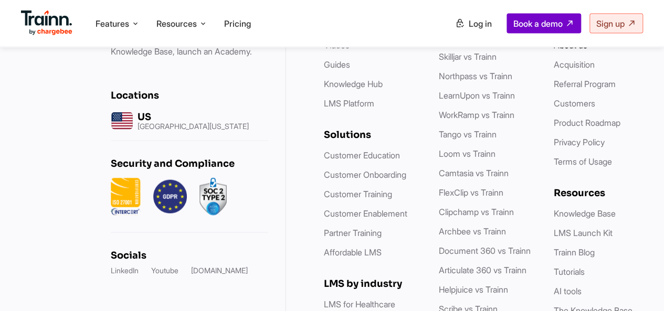 The image size is (664, 311). I want to click on h6: Resources, so click(600, 193).